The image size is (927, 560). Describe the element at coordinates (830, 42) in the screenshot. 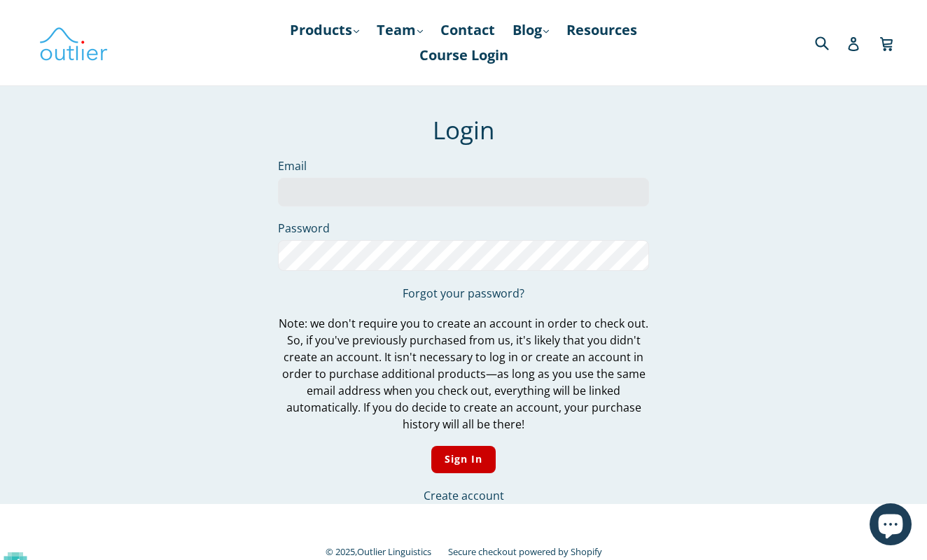

I see `input: Search` at that location.